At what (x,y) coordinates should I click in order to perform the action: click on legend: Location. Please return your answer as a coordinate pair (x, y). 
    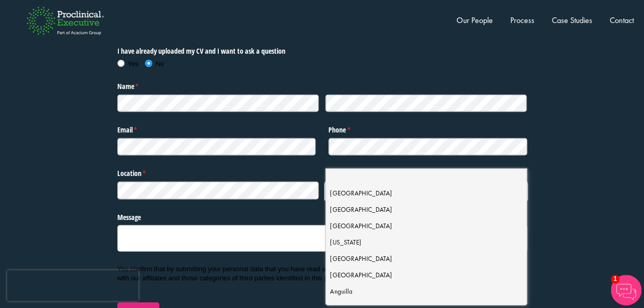
    Looking at the image, I should click on (322, 172).